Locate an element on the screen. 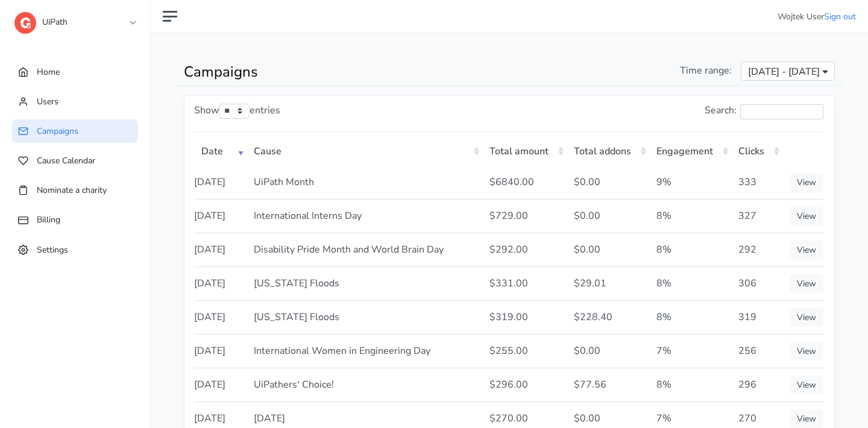 This screenshot has width=868, height=428. h1: Campaigns is located at coordinates (342, 72).